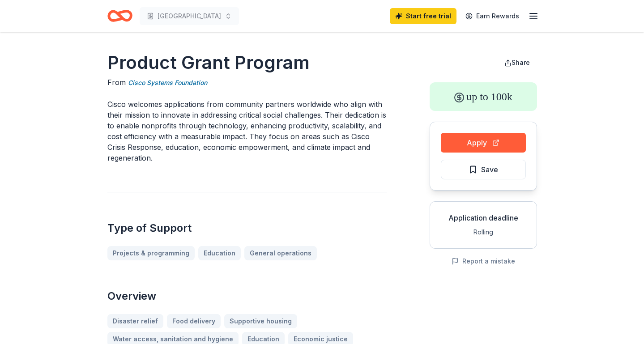 Image resolution: width=644 pixels, height=344 pixels. I want to click on div: Application deadline, so click(483, 218).